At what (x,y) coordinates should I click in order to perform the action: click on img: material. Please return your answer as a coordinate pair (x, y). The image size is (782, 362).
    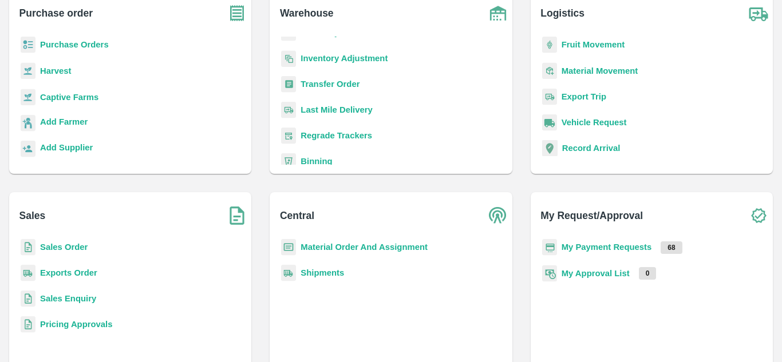
    Looking at the image, I should click on (550, 71).